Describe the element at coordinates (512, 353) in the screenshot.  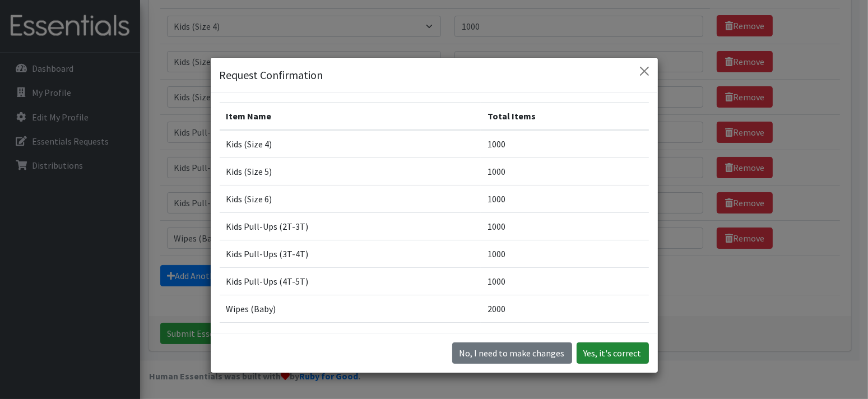
I see `button: No I need to make changes` at that location.